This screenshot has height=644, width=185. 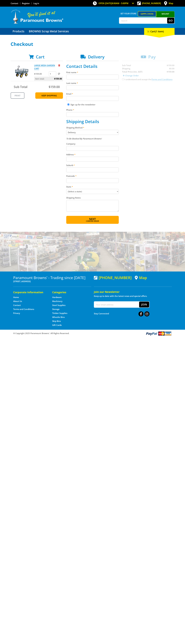 I want to click on a: View a map of Gepps Cross location, so click(x=141, y=277).